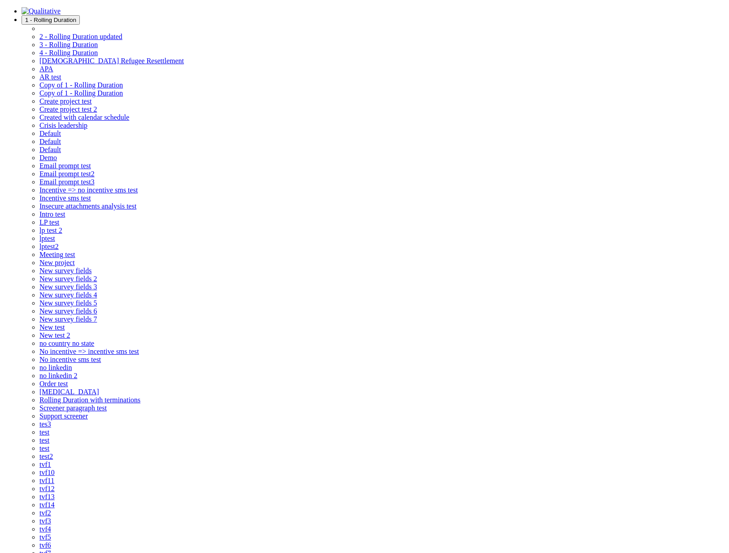 The height and width of the screenshot is (553, 729). I want to click on button: 1 - Rolling Duration, so click(51, 20).